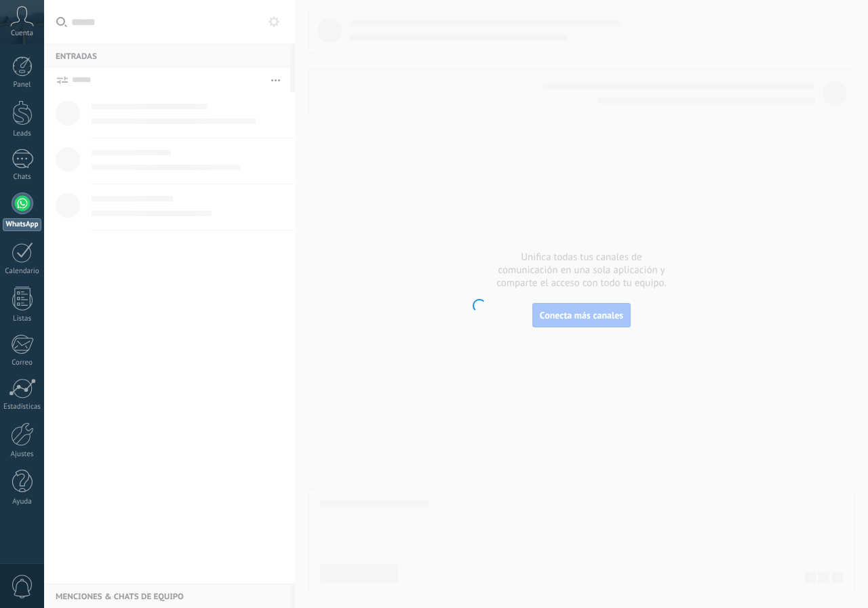 This screenshot has height=608, width=868. Describe the element at coordinates (23, 455) in the screenshot. I see `div: Ajustes` at that location.